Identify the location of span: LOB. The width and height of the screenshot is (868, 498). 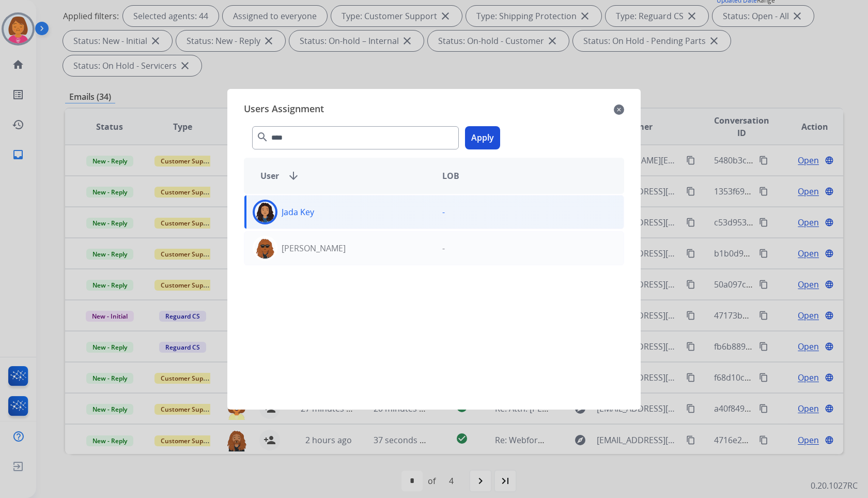
(451, 176).